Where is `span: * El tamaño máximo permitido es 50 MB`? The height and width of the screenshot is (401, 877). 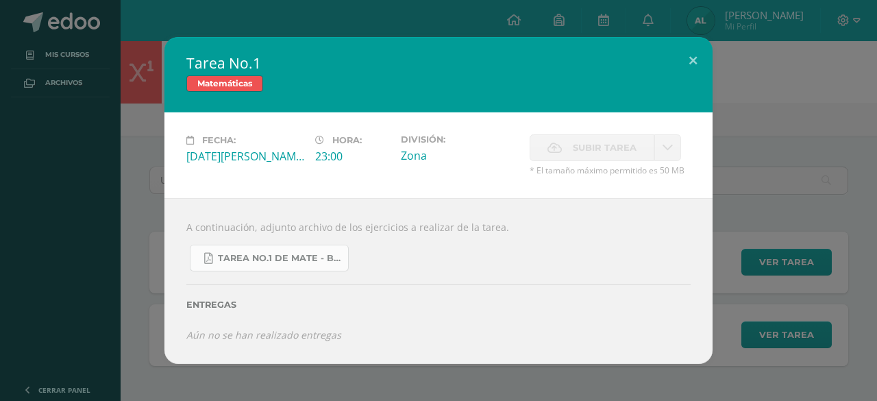
span: * El tamaño máximo permitido es 50 MB is located at coordinates (610, 170).